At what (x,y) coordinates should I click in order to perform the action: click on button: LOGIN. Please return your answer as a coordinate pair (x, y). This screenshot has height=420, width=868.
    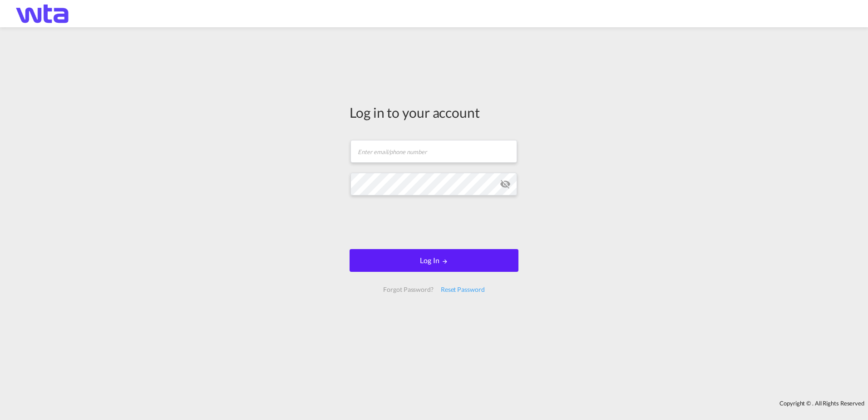
    Looking at the image, I should click on (434, 260).